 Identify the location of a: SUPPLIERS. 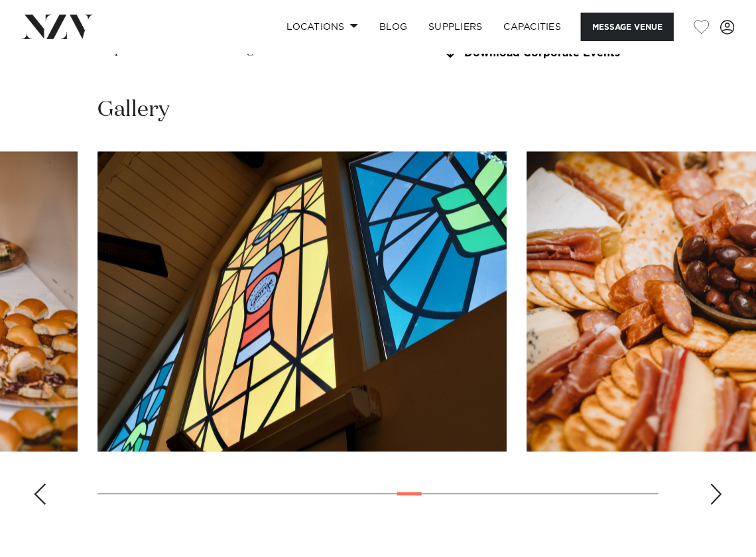
(454, 27).